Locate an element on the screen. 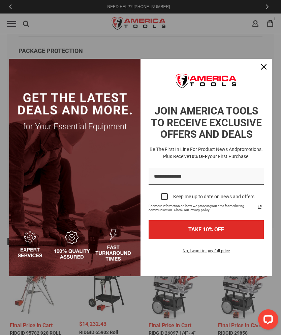 This screenshot has width=281, height=335. button: TAKE 10% OFF is located at coordinates (206, 229).